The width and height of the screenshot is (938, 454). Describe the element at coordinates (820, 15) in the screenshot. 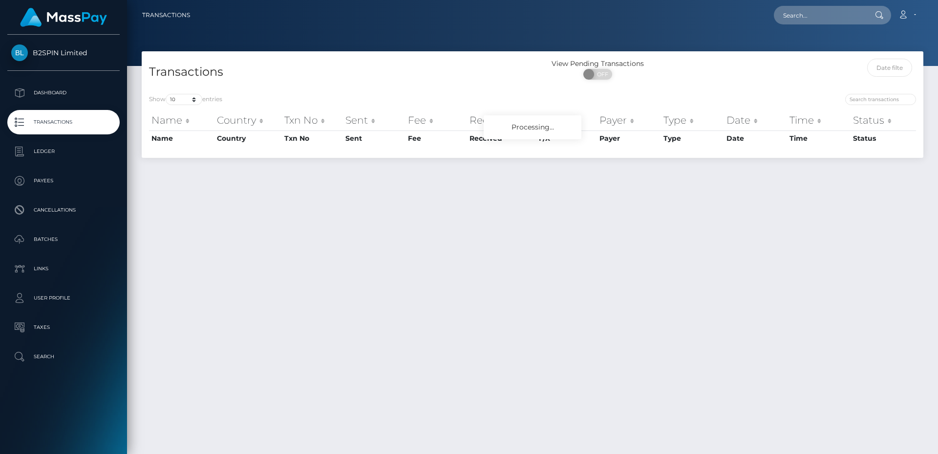

I see `input: Search...` at that location.